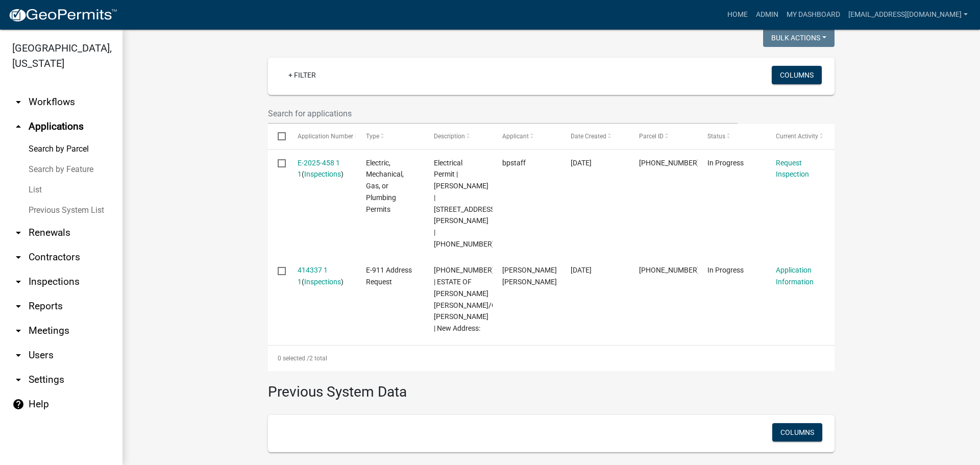 This screenshot has height=465, width=980. What do you see at coordinates (325, 136) in the screenshot?
I see `span: Application Number` at bounding box center [325, 136].